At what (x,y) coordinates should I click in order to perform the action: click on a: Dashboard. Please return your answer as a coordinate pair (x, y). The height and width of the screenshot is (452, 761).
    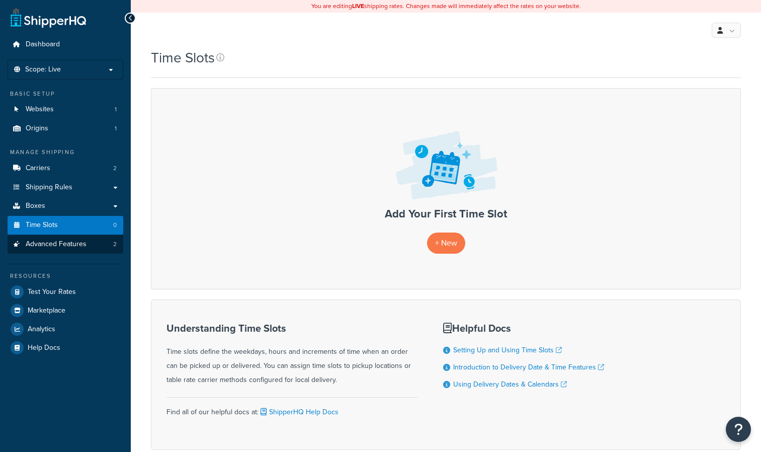
    Looking at the image, I should click on (65, 44).